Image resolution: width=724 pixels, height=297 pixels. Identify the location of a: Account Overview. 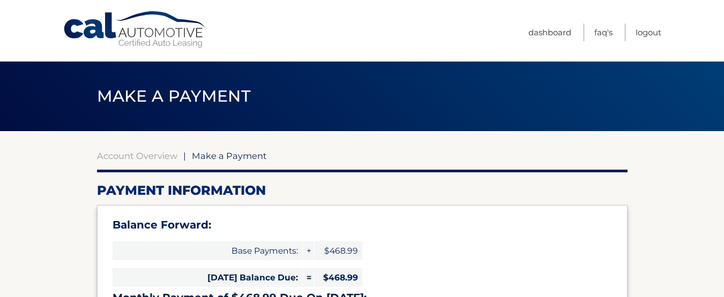
(137, 156).